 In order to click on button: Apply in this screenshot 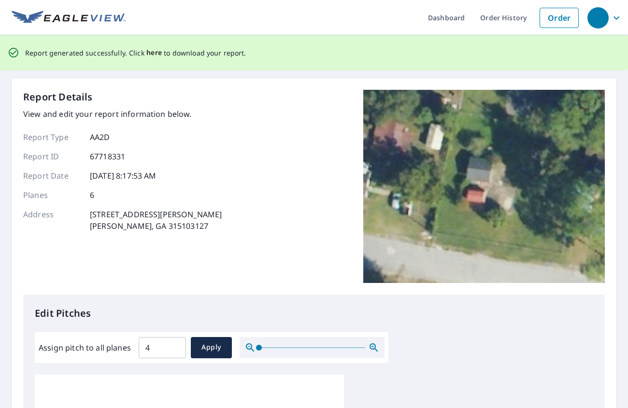, I will do `click(211, 348)`.